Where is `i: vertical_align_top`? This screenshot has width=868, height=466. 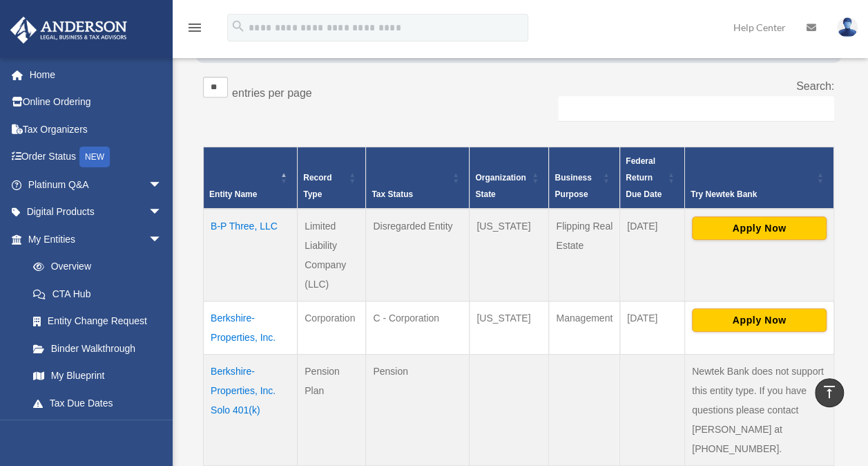 i: vertical_align_top is located at coordinates (829, 392).